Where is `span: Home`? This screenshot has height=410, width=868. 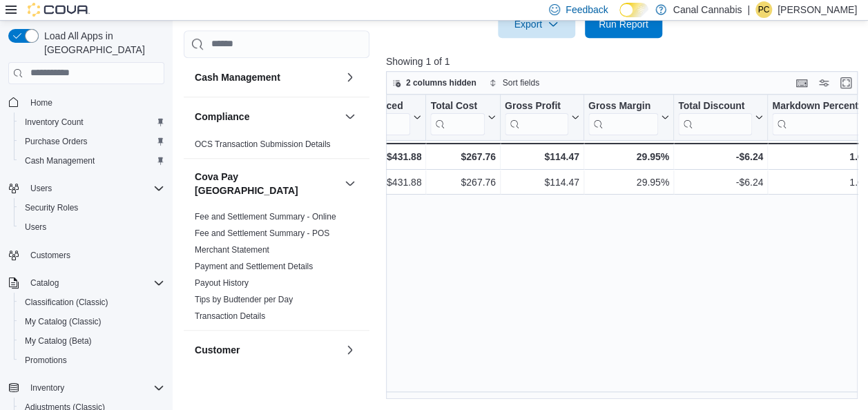
span: Home is located at coordinates (94, 102).